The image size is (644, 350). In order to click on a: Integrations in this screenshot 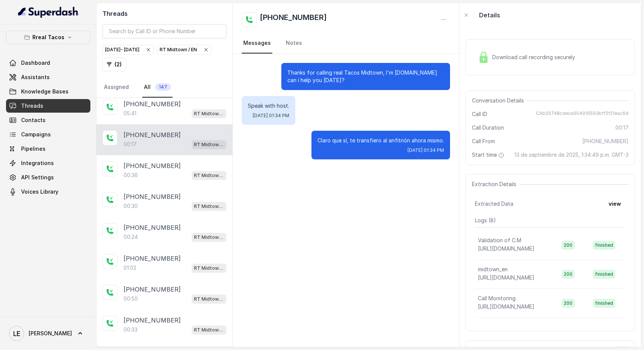, I will do `click(48, 163)`.